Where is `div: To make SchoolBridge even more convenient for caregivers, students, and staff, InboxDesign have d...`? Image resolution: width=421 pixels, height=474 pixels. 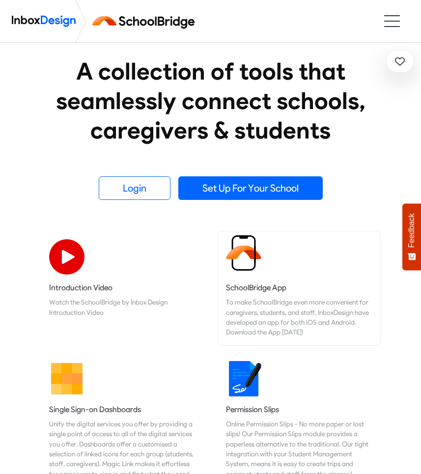
div: To make SchoolBridge even more convenient for caregivers, students, and staff, InboxDesign have d... is located at coordinates (299, 317).